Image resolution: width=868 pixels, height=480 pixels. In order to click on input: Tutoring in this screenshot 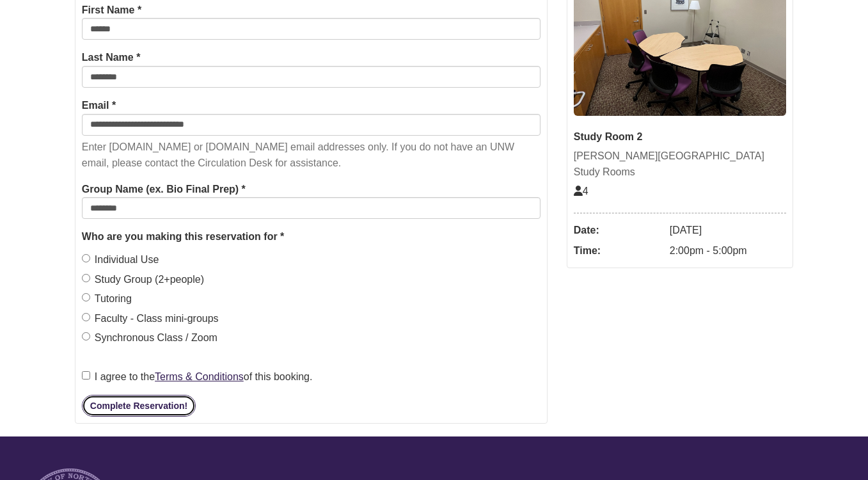, I will do `click(85, 297)`.